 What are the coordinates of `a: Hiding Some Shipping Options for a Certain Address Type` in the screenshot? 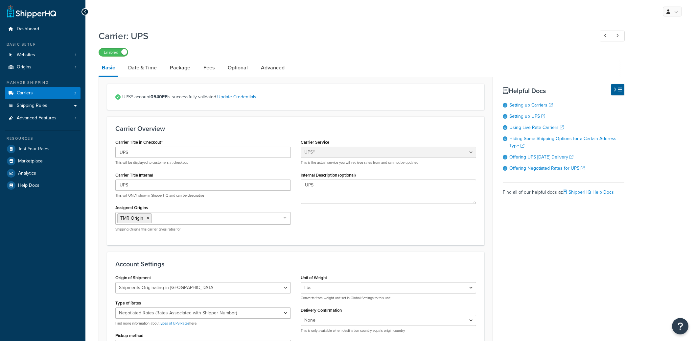 It's located at (563, 142).